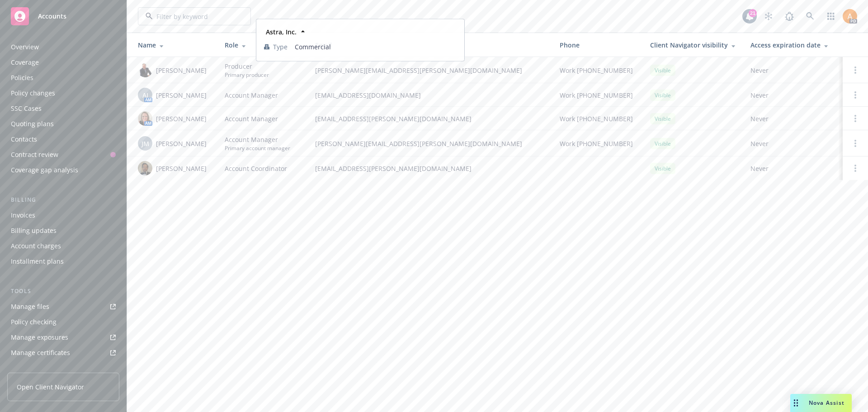  What do you see at coordinates (33, 322) in the screenshot?
I see `div: Policy checking` at bounding box center [33, 322].